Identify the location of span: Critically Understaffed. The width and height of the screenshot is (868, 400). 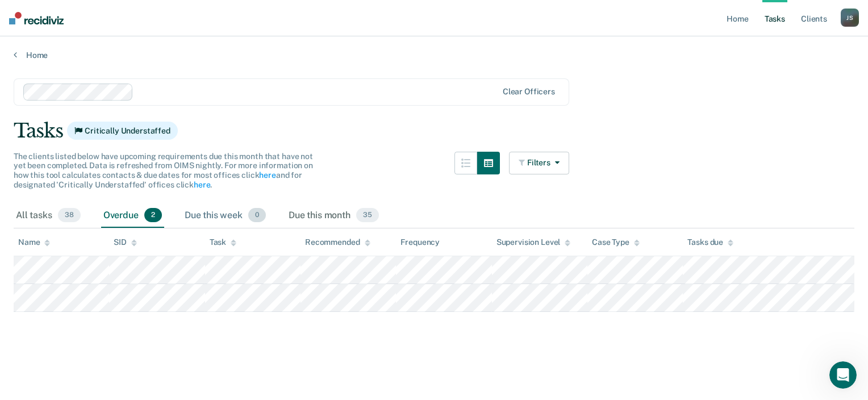
(122, 131).